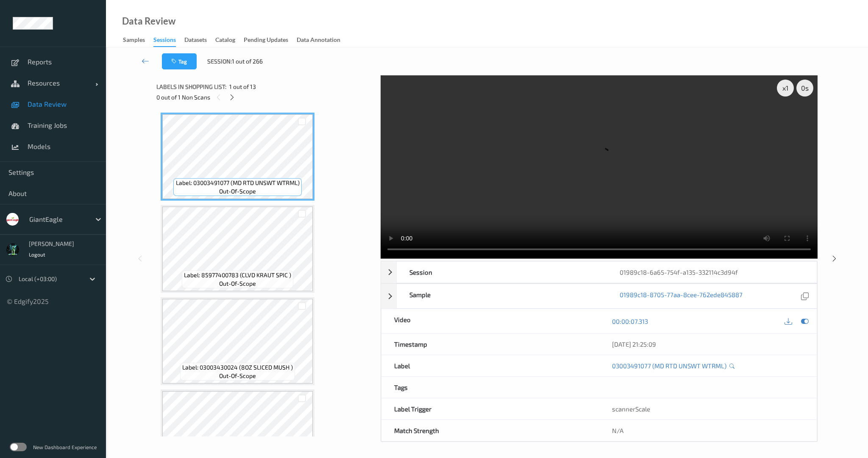 Image resolution: width=868 pixels, height=458 pixels. What do you see at coordinates (490, 387) in the screenshot?
I see `div: Tags` at bounding box center [490, 387].